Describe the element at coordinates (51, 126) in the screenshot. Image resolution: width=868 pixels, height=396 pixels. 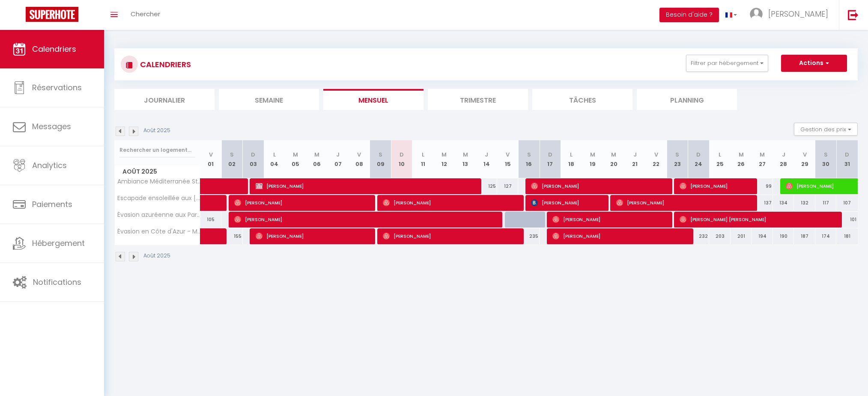
I see `span: Messages` at that location.